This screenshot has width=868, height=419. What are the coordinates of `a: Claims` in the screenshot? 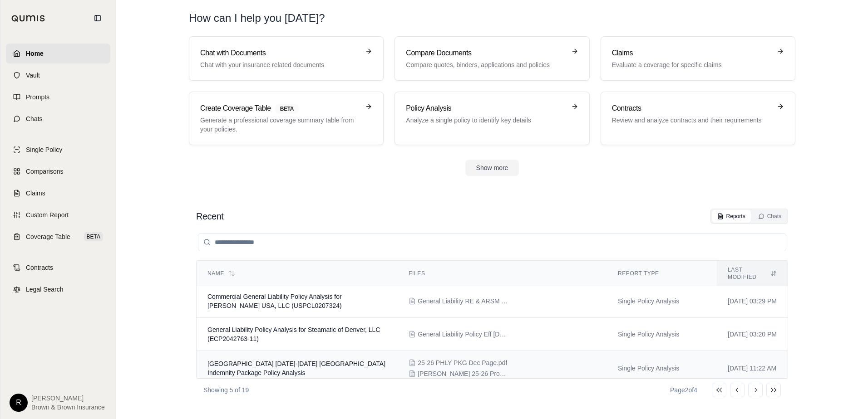 It's located at (58, 193).